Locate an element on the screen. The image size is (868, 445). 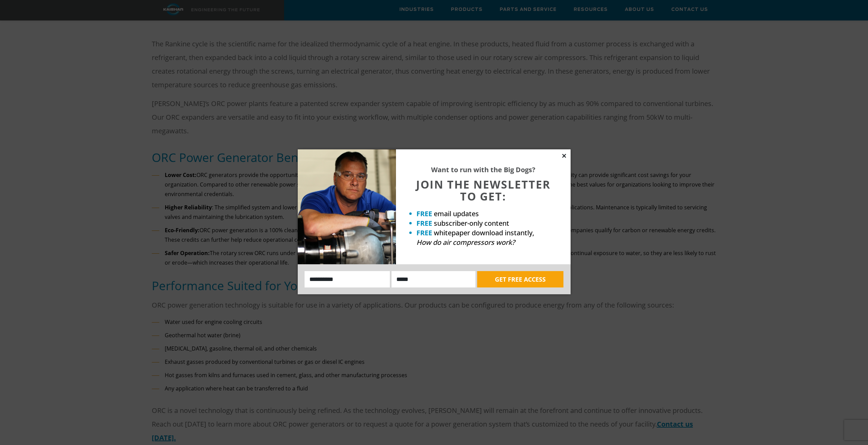
button: GET FREE ACCESS is located at coordinates (520, 279).